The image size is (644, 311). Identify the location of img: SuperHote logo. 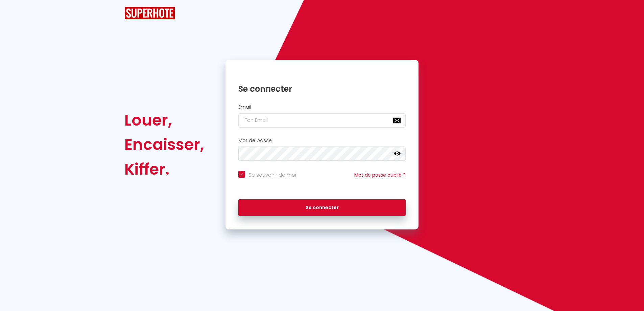
(150, 13).